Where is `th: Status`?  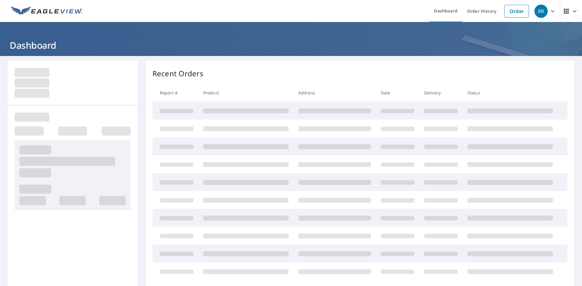 th: Status is located at coordinates (510, 93).